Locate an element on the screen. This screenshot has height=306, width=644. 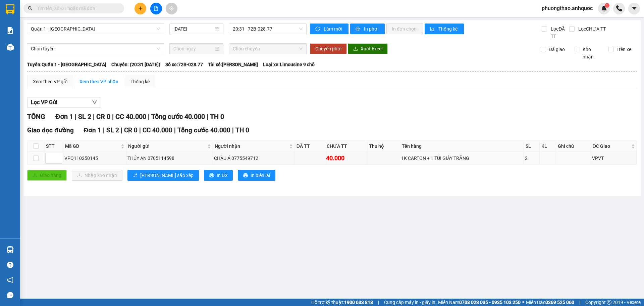
span: Giao dọc đường is located at coordinates (50, 130).